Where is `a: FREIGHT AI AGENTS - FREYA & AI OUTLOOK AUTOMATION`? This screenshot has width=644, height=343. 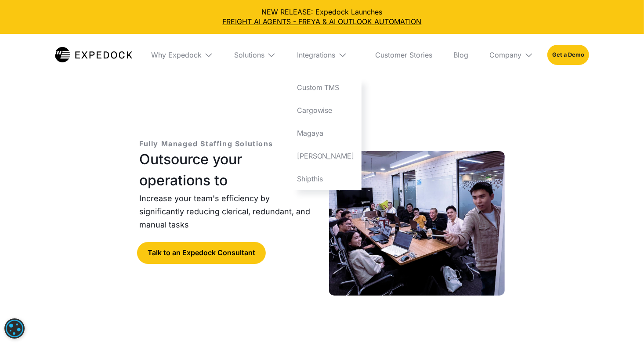 a: FREIGHT AI AGENTS - FREYA & AI OUTLOOK AUTOMATION is located at coordinates (322, 22).